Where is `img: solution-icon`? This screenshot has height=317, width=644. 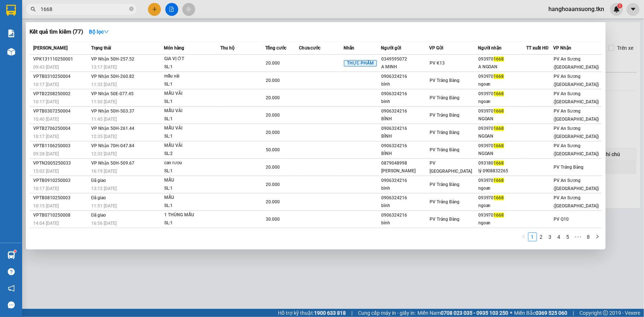
img: solution-icon is located at coordinates (11, 33).